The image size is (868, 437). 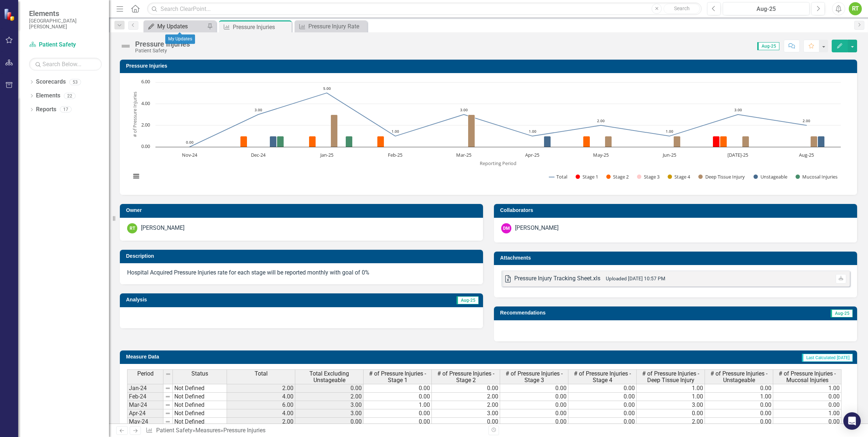 What do you see at coordinates (312, 142) in the screenshot?
I see `path: Jan-25, 1. Stage 2.` at bounding box center [312, 142].